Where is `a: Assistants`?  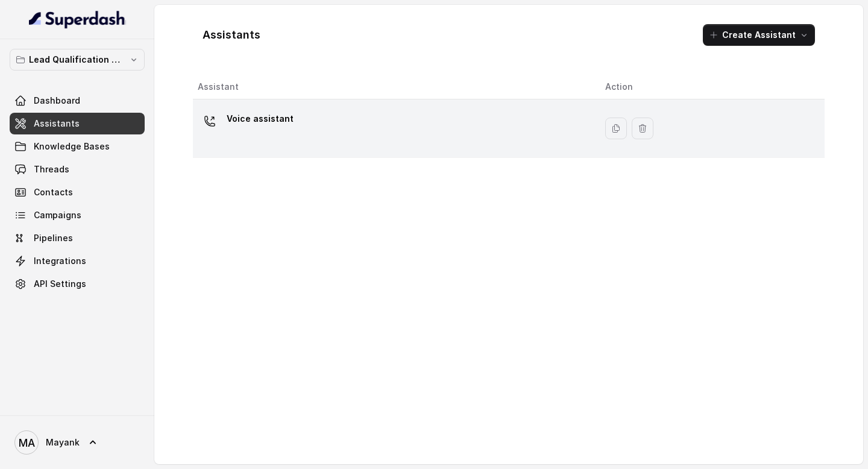 a: Assistants is located at coordinates (77, 124).